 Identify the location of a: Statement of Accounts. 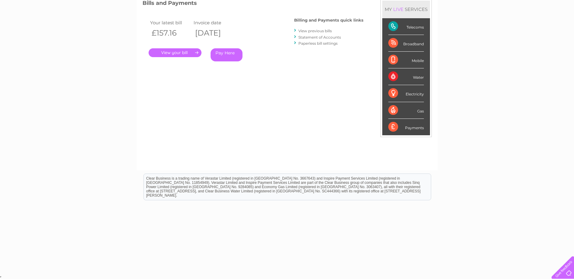
(320, 37).